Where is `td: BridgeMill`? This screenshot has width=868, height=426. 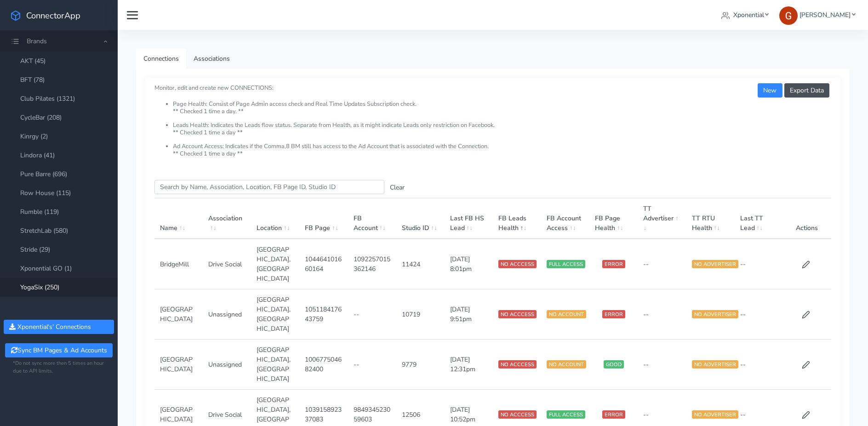 td: BridgeMill is located at coordinates (178, 264).